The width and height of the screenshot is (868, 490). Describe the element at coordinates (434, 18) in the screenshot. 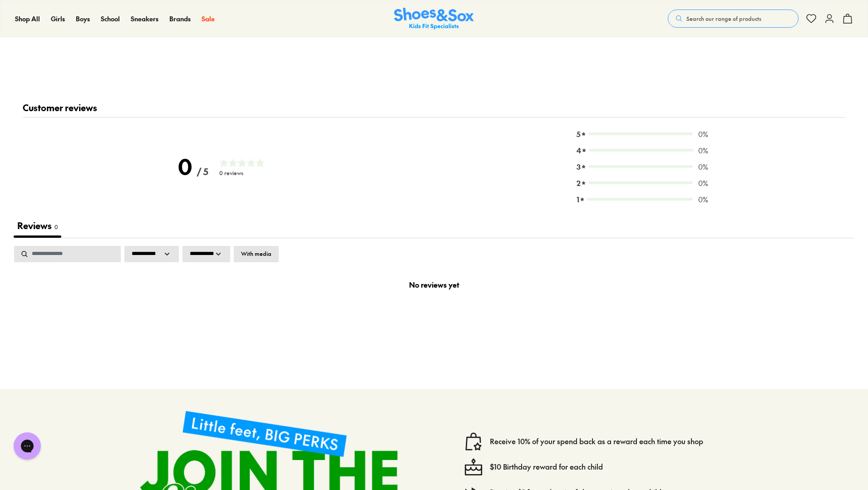

I see `img: SNS_Logo_Responsive.svg` at that location.